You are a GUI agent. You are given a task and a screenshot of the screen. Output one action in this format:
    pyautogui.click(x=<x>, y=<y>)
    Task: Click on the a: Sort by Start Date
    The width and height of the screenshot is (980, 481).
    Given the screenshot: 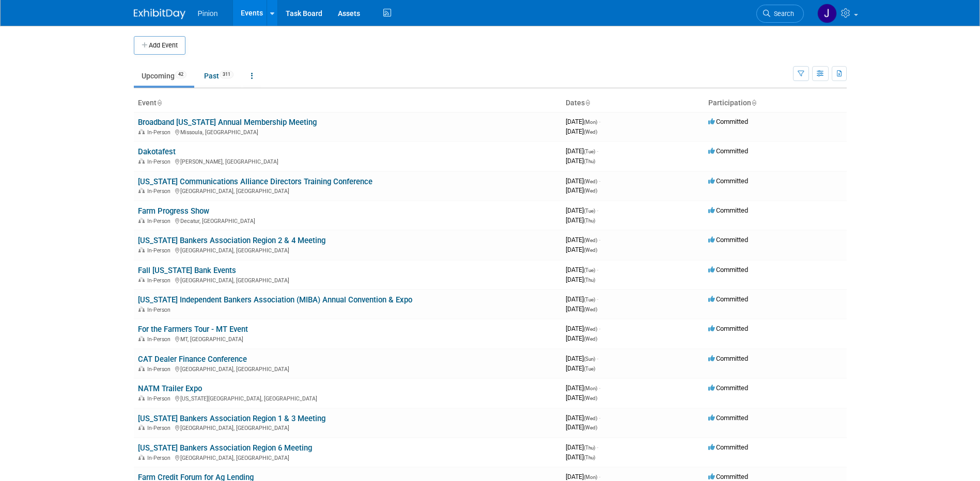 What is the action you would take?
    pyautogui.click(x=587, y=103)
    